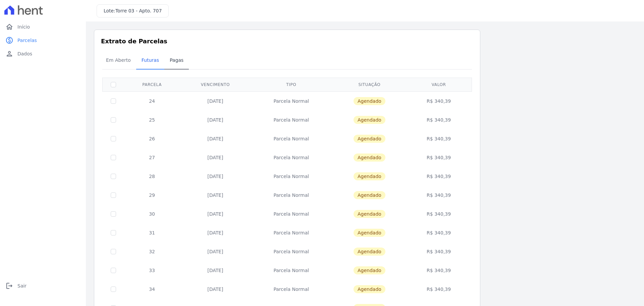 This screenshot has height=306, width=644. What do you see at coordinates (370, 84) in the screenshot?
I see `th: Situação` at bounding box center [370, 84].